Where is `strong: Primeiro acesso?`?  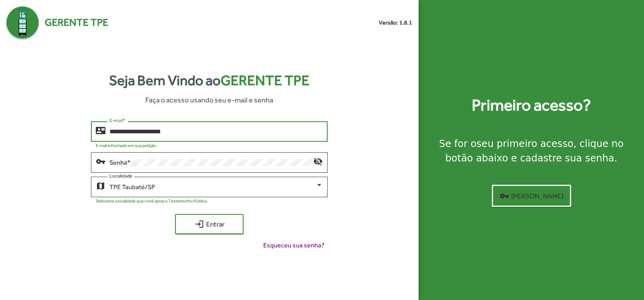 strong: Primeiro acesso? is located at coordinates (531, 105).